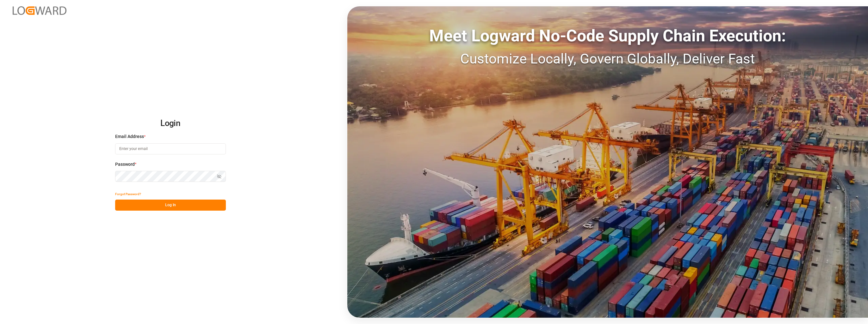  Describe the element at coordinates (128, 194) in the screenshot. I see `button: Forgot Password?` at that location.